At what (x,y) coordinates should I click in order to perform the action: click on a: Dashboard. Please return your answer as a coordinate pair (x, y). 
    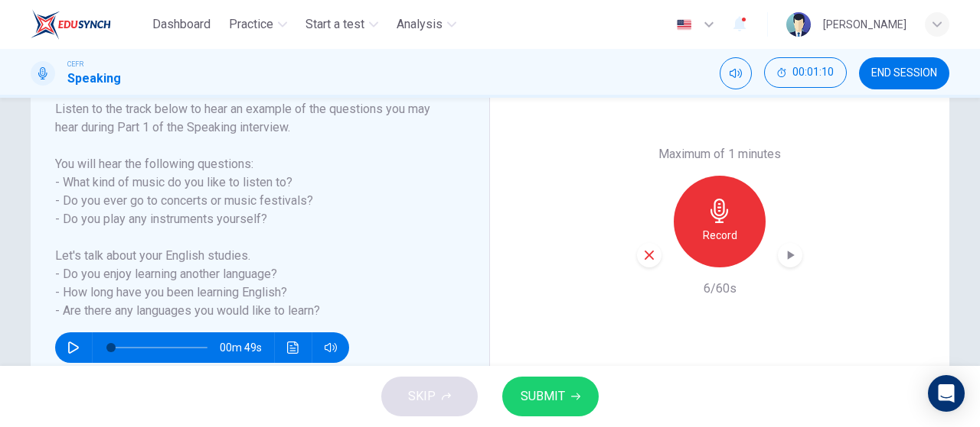
    Looking at the image, I should click on (182, 24).